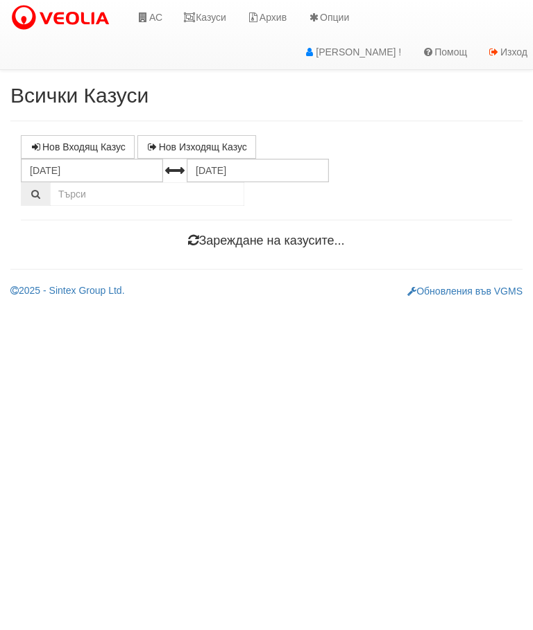 The width and height of the screenshot is (533, 630). Describe the element at coordinates (266, 95) in the screenshot. I see `h2: Всички Казуси` at that location.